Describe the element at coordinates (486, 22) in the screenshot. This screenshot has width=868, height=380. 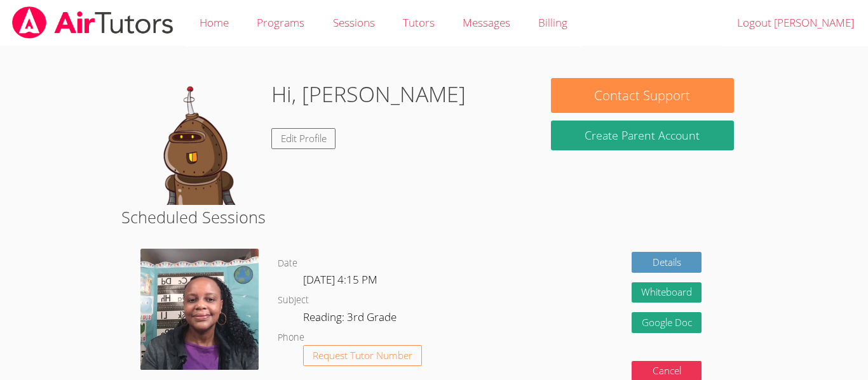
I see `span: Messages` at that location.